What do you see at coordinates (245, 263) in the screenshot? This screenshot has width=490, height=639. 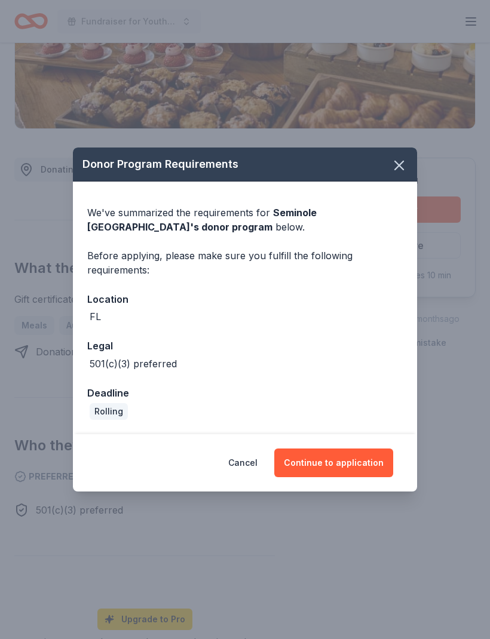 I see `div: Before applying, please make sure you fulfill the following requirements:` at bounding box center [245, 263].